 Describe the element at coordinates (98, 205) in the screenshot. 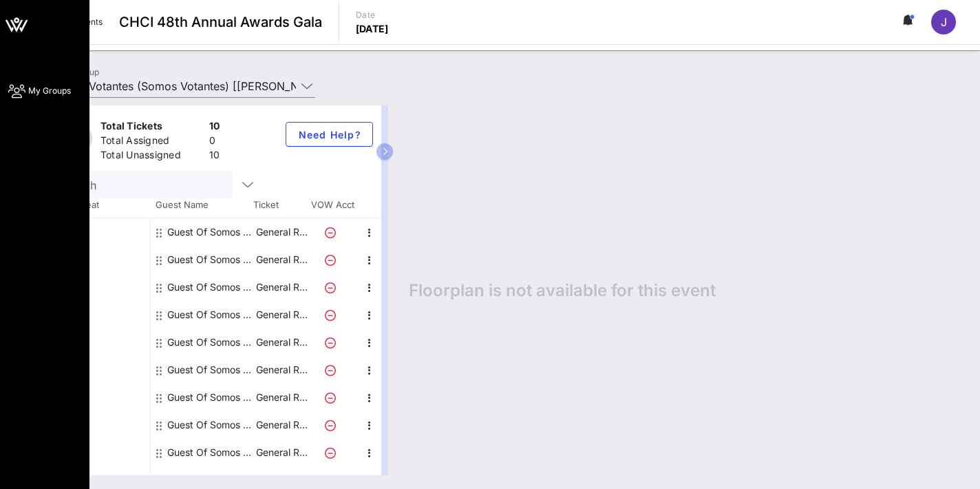

I see `span: Table, Seat` at that location.